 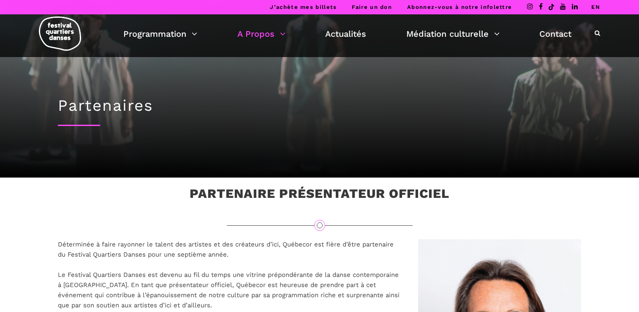 I want to click on a: Actualités, so click(x=346, y=34).